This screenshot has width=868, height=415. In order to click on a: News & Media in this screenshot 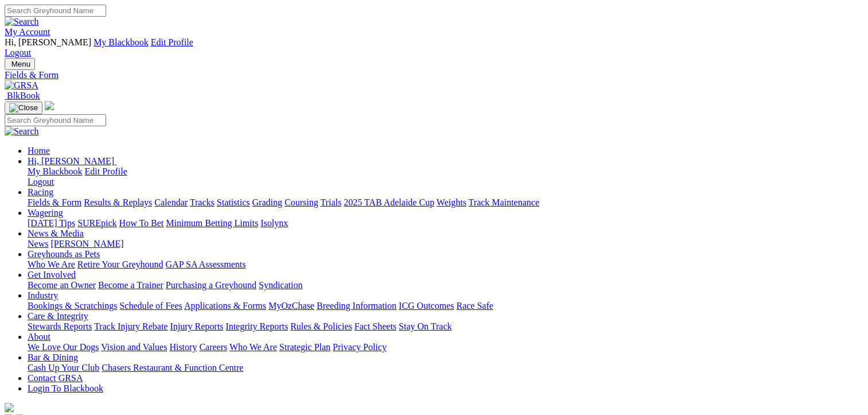, I will do `click(56, 233)`.